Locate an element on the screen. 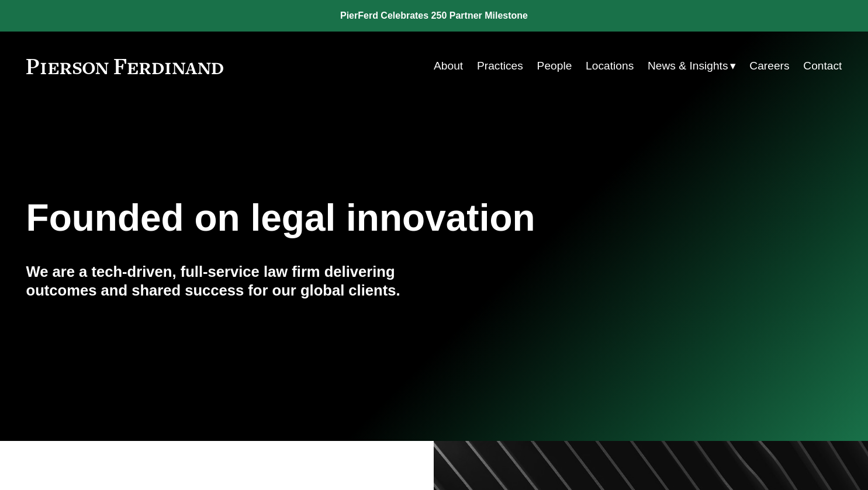  a: Contact is located at coordinates (823, 66).